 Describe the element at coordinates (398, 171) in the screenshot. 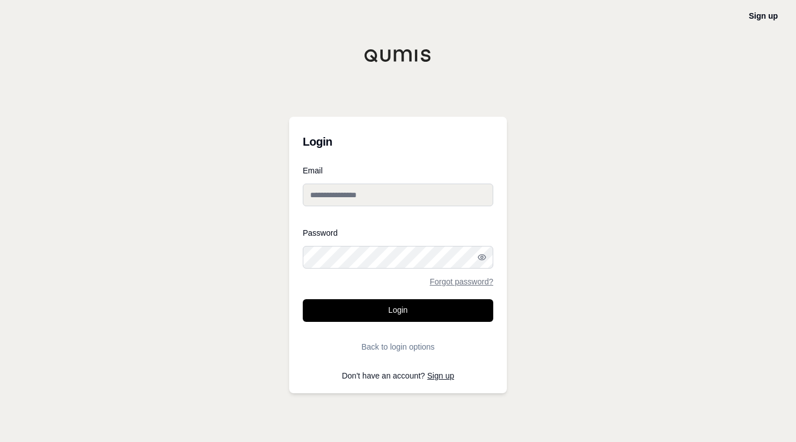

I see `label: Email` at that location.